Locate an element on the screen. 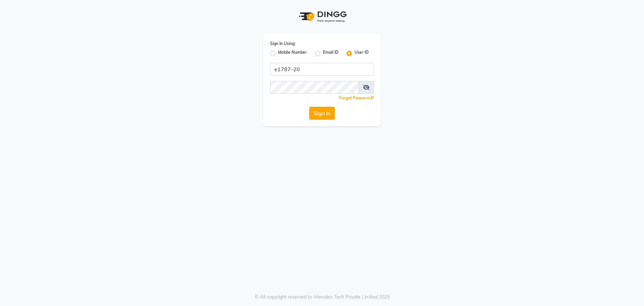  label: Email ID is located at coordinates (331, 54).